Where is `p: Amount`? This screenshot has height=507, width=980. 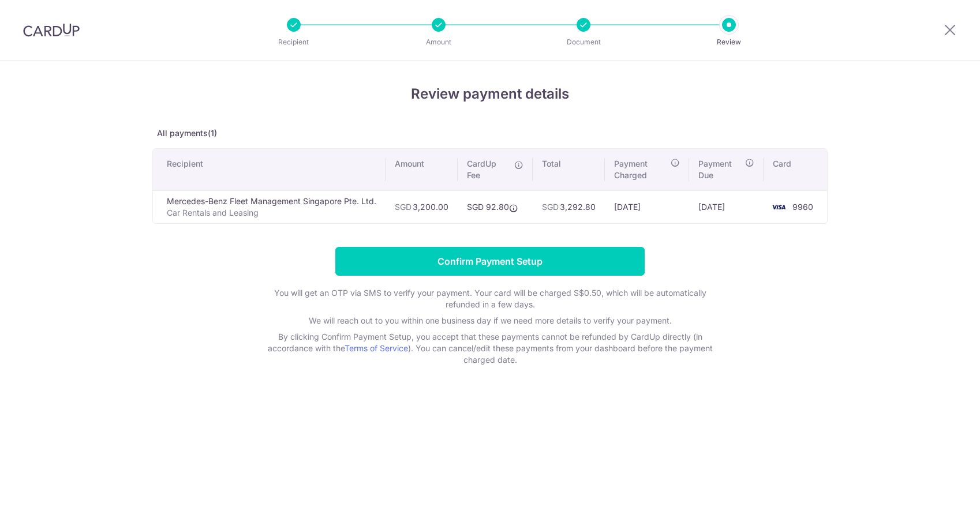 p: Amount is located at coordinates (438, 42).